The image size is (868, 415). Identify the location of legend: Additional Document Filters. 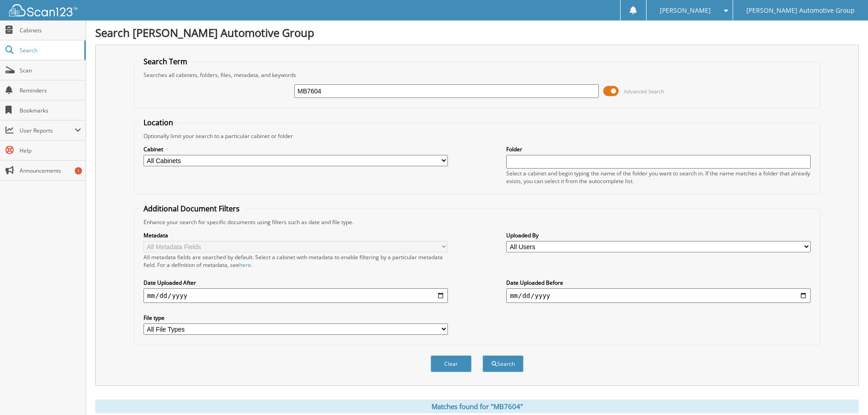
(191, 209).